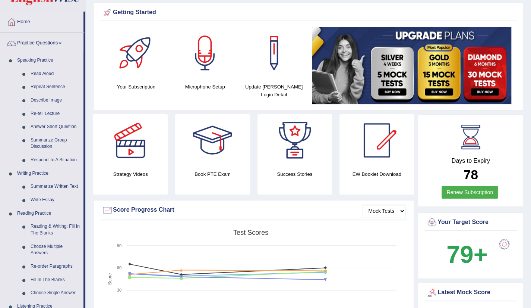 The image size is (531, 308). What do you see at coordinates (55, 74) in the screenshot?
I see `a: Read Aloud` at bounding box center [55, 74].